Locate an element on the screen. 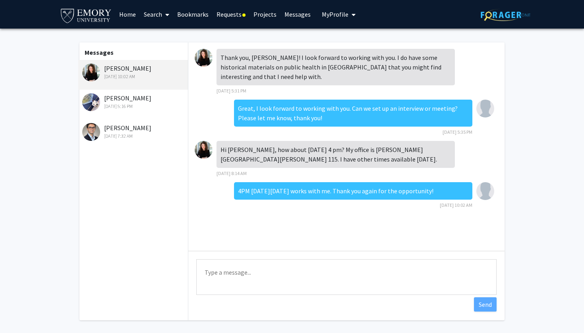  span: My Profile is located at coordinates (335, 14).